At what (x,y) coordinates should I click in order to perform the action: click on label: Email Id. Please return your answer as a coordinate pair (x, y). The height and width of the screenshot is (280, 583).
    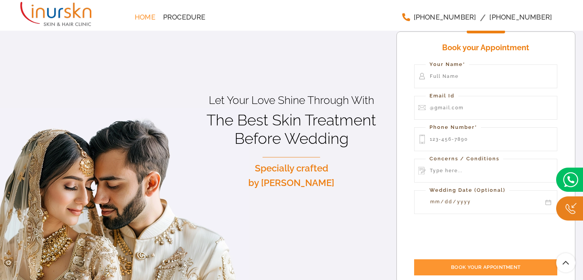
    Looking at the image, I should click on (442, 96).